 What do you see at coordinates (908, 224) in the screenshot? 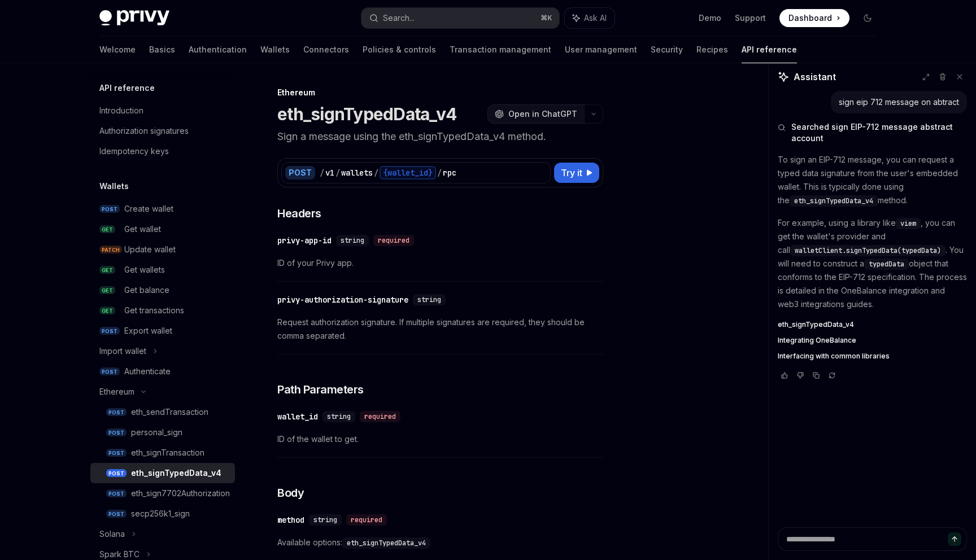
I see `span: viem` at bounding box center [908, 224].